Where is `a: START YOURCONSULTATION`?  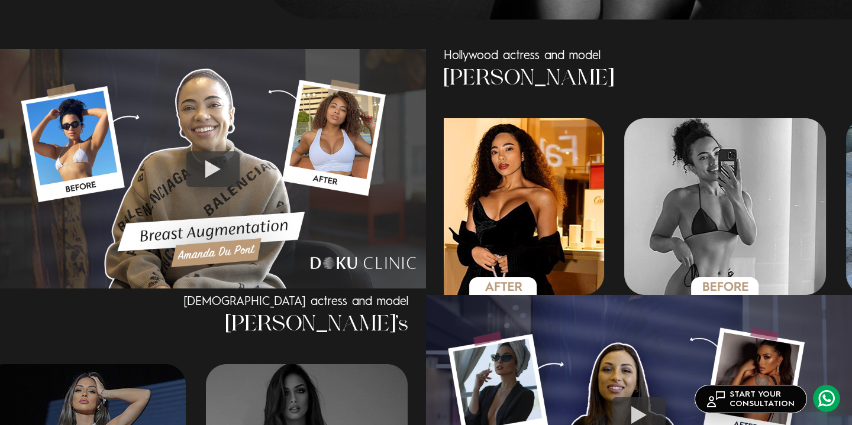 a: START YOURCONSULTATION is located at coordinates (751, 399).